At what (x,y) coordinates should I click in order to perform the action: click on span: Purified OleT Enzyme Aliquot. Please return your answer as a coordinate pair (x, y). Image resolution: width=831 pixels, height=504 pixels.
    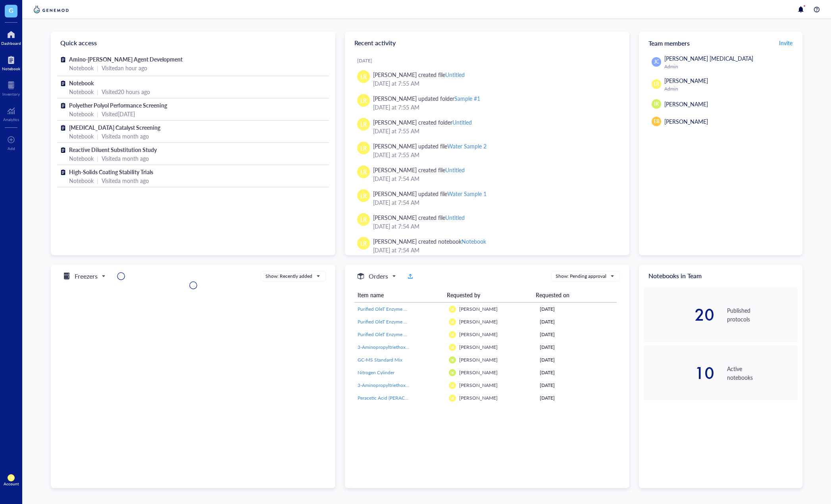
    Looking at the image, I should click on (388, 334).